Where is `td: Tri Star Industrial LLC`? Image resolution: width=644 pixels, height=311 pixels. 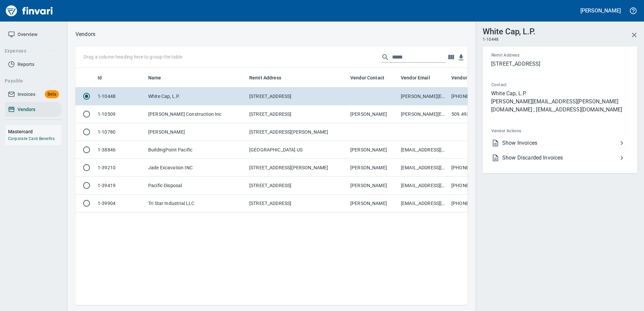
td: Tri Star Industrial LLC is located at coordinates (196, 203).